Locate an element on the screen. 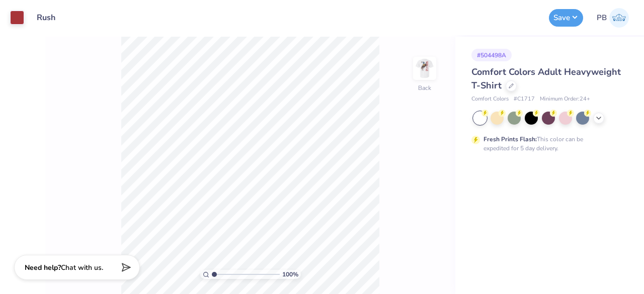 The image size is (644, 294). img: Back is located at coordinates (424, 68).